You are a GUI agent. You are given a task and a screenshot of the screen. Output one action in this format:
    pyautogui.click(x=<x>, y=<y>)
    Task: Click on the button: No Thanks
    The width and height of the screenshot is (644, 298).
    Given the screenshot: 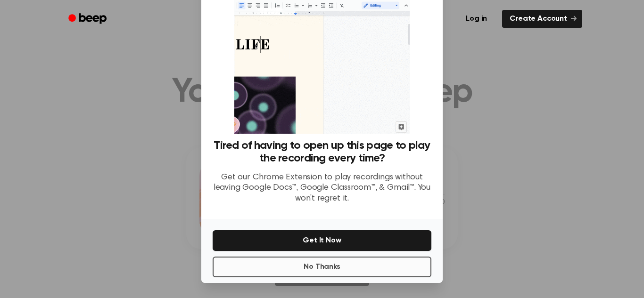 What is the action you would take?
    pyautogui.click(x=322, y=268)
    